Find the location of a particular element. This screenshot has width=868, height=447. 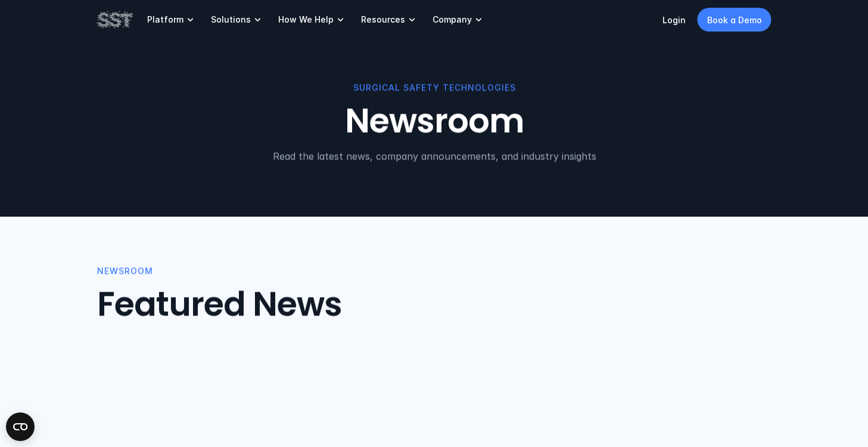

p: Read the latest news, company announcements, and industry insights is located at coordinates (434, 155).